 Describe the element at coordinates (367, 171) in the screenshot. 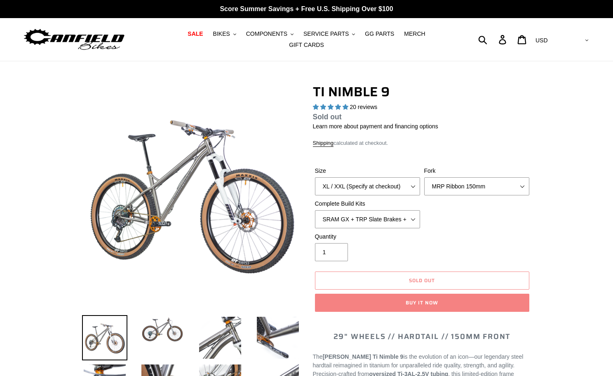

I see `label: Size` at that location.